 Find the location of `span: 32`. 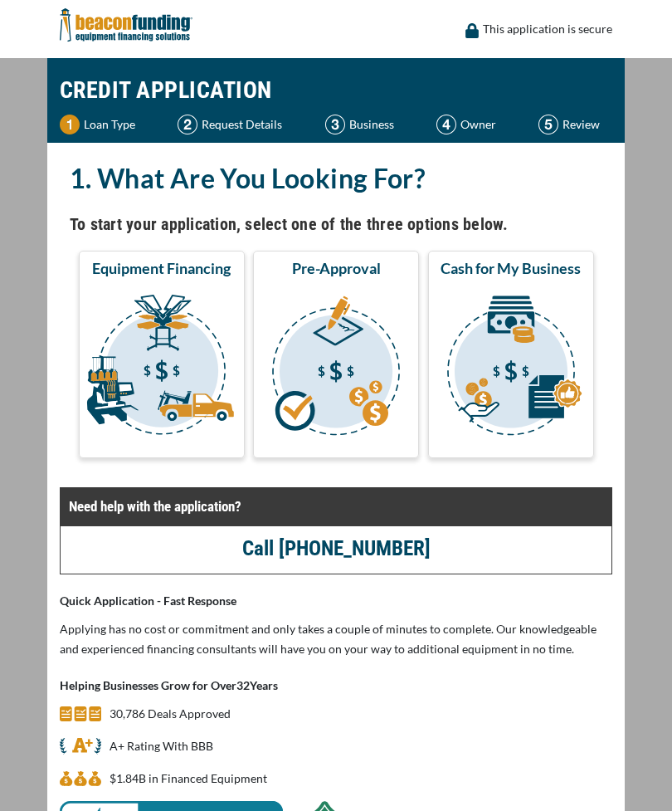

span: 32 is located at coordinates (243, 684).